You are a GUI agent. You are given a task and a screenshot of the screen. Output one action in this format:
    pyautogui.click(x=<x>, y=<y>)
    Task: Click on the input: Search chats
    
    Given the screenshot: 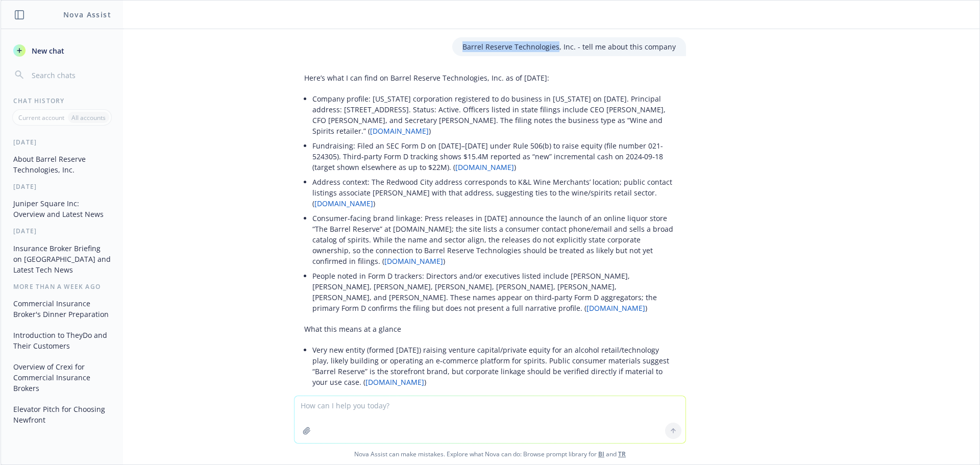 What is the action you would take?
    pyautogui.click(x=70, y=75)
    